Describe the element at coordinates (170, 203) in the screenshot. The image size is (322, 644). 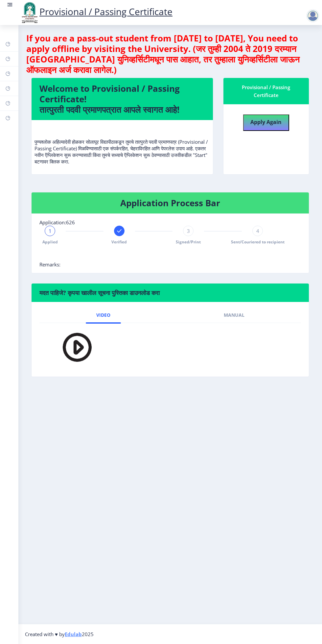
I see `h4: Application Process Bar` at that location.